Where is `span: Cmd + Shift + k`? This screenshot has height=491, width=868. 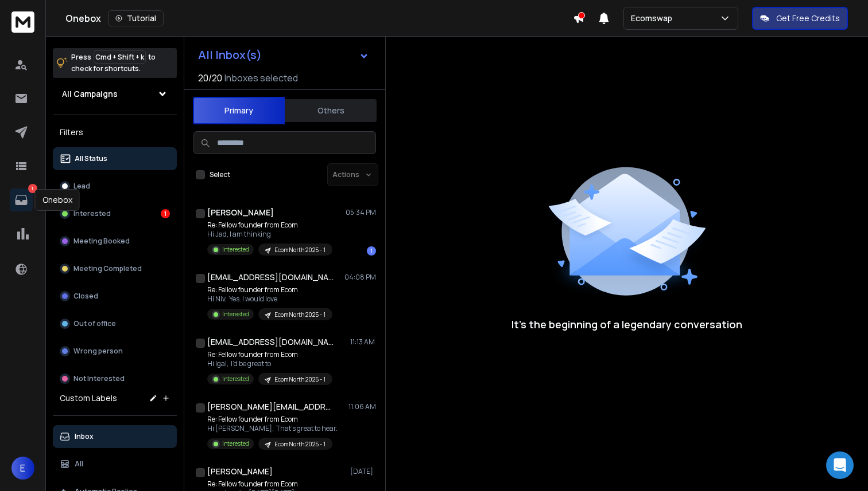 span: Cmd + Shift + k is located at coordinates (119, 57).